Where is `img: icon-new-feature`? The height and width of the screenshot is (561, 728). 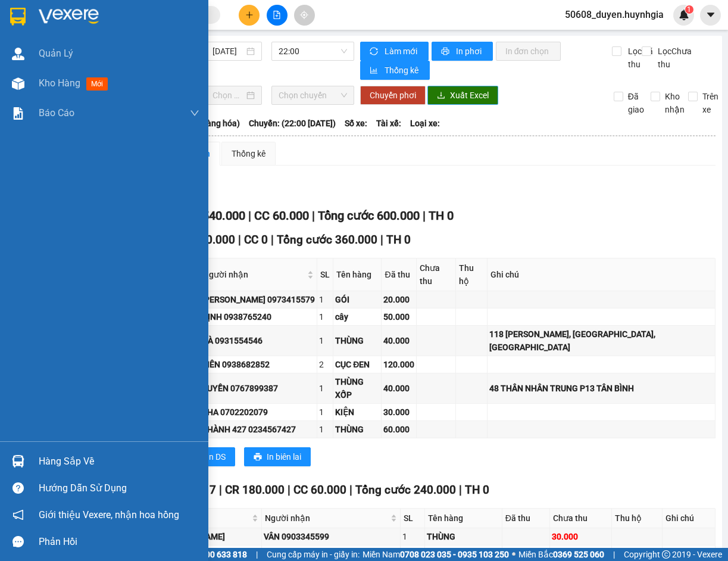
img: icon-new-feature is located at coordinates (684, 15).